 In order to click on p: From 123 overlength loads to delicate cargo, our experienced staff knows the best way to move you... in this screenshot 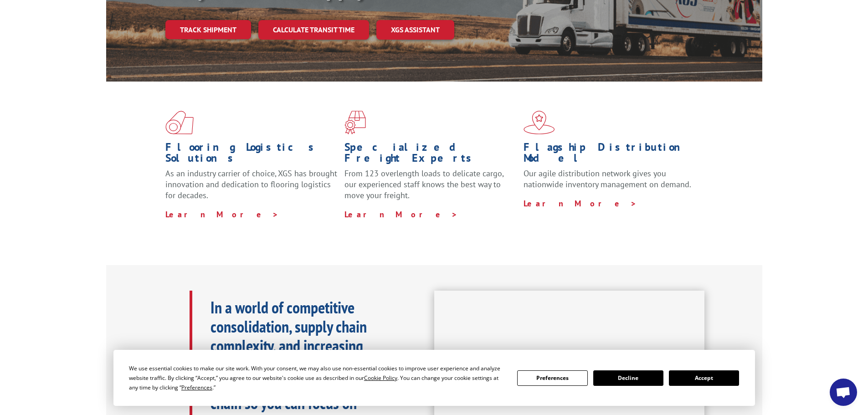, I will do `click(431, 188)`.